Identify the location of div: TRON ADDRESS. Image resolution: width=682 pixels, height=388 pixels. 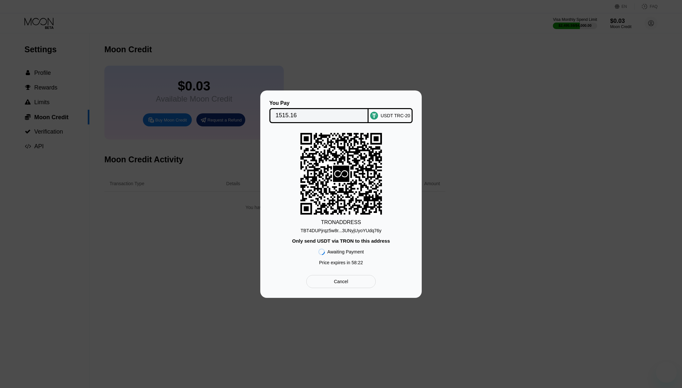
(341, 222).